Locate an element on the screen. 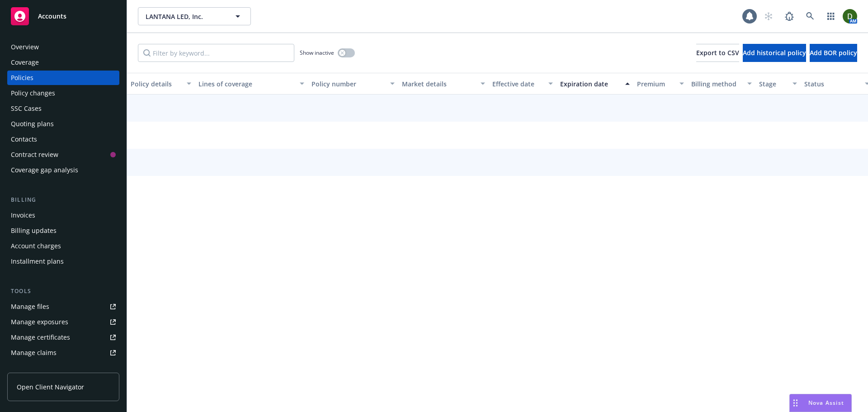 This screenshot has width=868, height=412. a: Manage claims is located at coordinates (63, 353).